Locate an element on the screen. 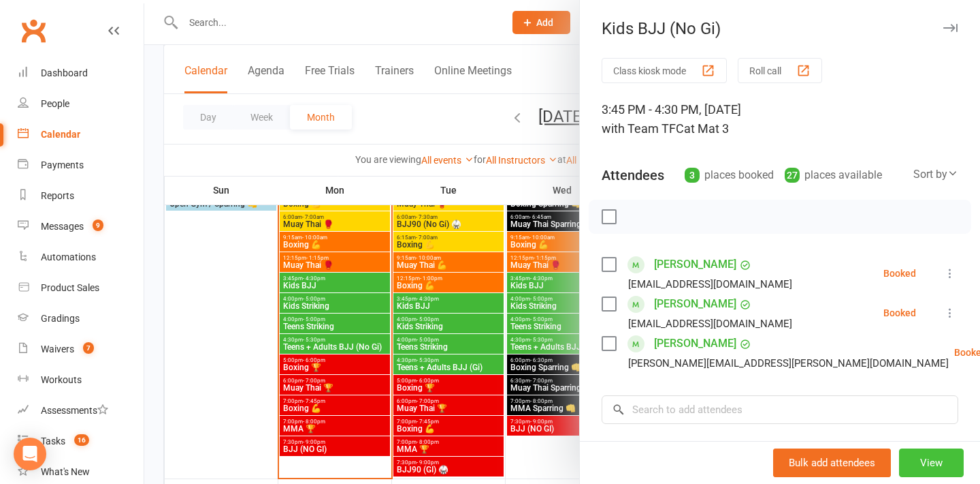 This screenshot has height=484, width=980. a: Workouts is located at coordinates (80, 379).